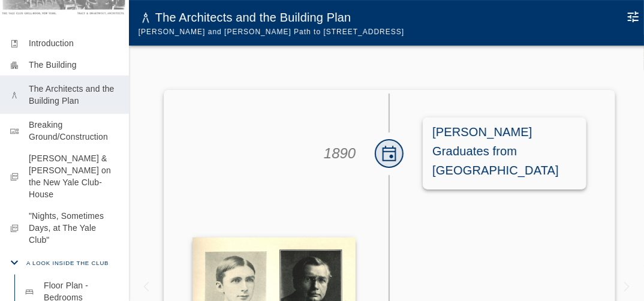  I want to click on p: Introduction, so click(74, 43).